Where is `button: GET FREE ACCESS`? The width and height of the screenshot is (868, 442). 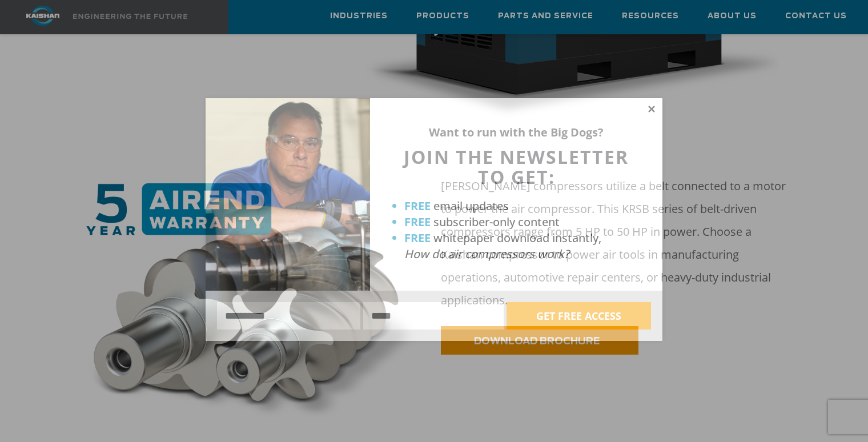 button: GET FREE ACCESS is located at coordinates (578, 316).